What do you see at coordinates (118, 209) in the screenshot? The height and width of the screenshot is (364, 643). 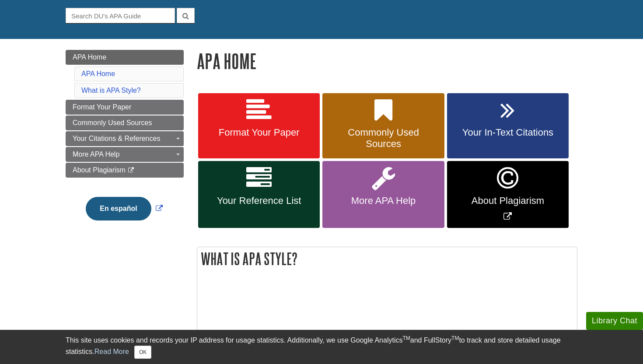 I see `button: En español` at bounding box center [118, 209].